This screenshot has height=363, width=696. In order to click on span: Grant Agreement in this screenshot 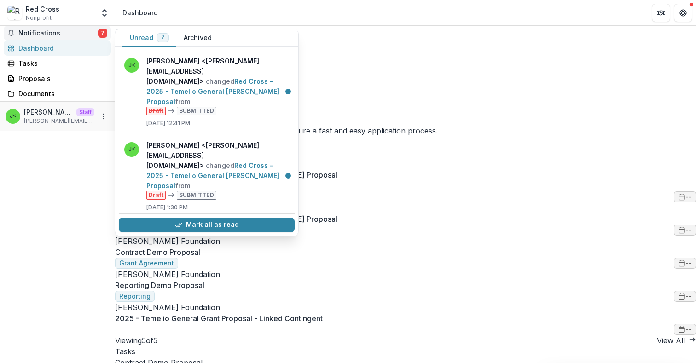, I will do `click(146, 263)`.